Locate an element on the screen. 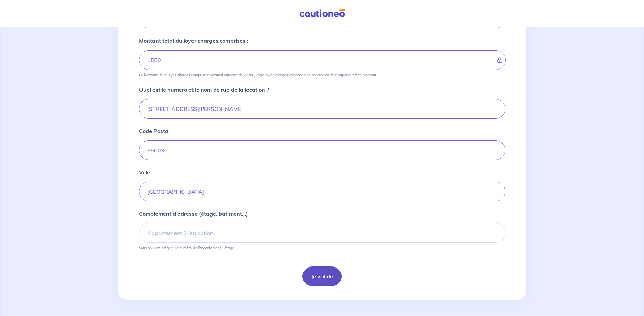  input: Appartement 2 (en option) is located at coordinates (322, 233).